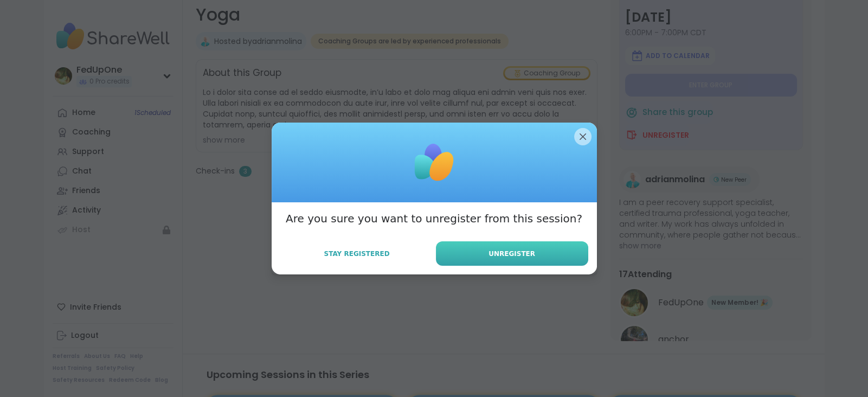 The height and width of the screenshot is (397, 868). I want to click on button: Unregister, so click(512, 253).